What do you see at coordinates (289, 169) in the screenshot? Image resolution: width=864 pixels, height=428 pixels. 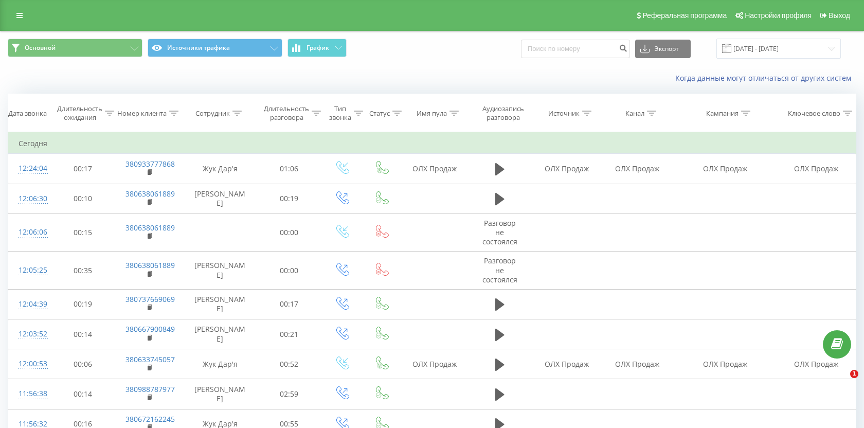 I see `td: 01:06` at bounding box center [289, 169].